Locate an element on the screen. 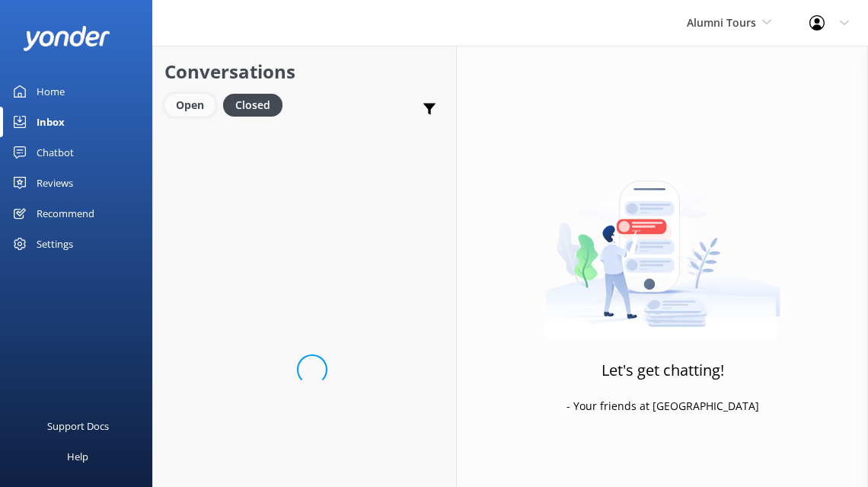  div: Chatbot is located at coordinates (55, 152).